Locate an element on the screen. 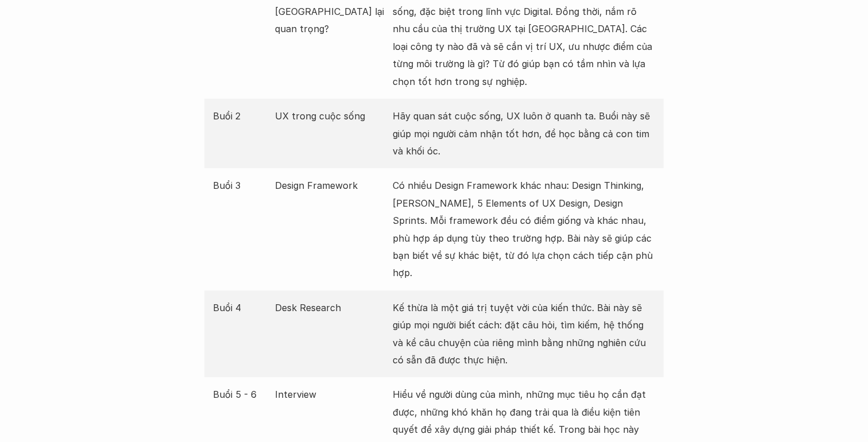 The image size is (868, 442). p: Design Framework is located at coordinates (331, 186).